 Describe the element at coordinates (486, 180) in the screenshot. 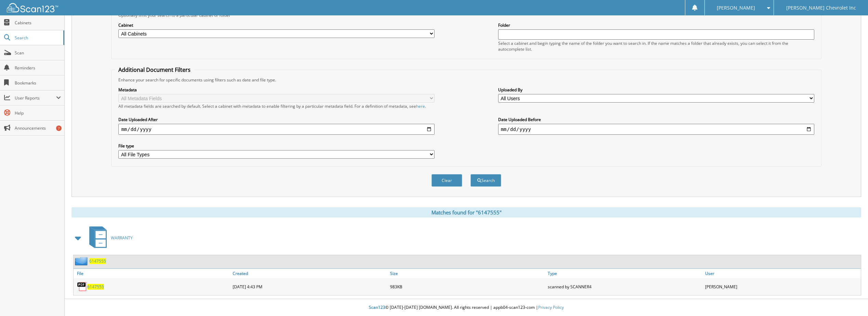

I see `button: Search` at that location.